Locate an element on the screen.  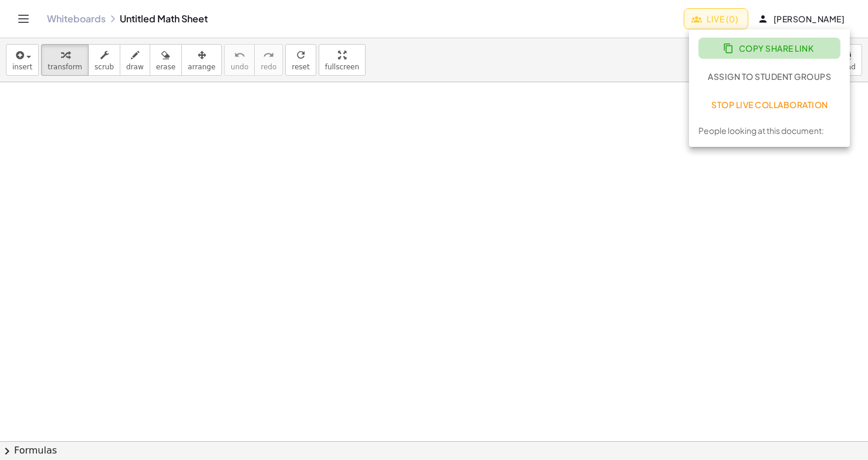
span: redo is located at coordinates (268, 67).